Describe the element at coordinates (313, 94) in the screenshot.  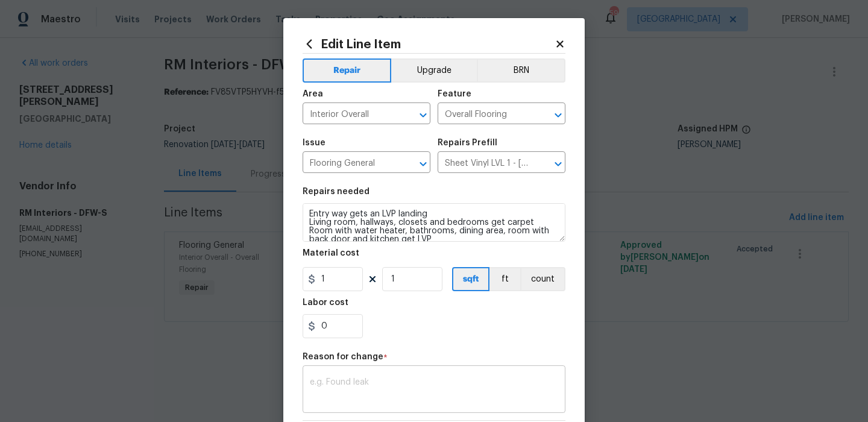
I see `h5: Area` at that location.